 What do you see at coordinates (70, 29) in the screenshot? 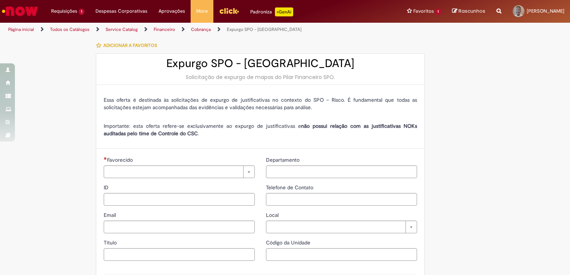
I see `a: Todos os Catálogos` at bounding box center [70, 29].